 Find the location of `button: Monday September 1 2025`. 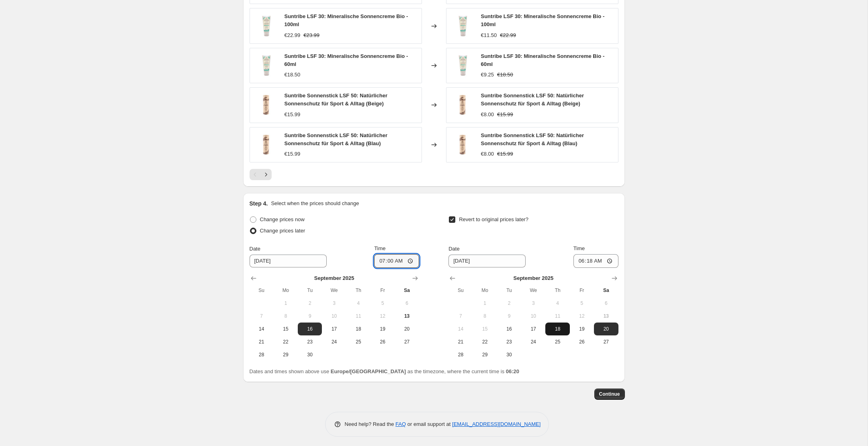

button: Monday September 1 2025 is located at coordinates (286, 303).